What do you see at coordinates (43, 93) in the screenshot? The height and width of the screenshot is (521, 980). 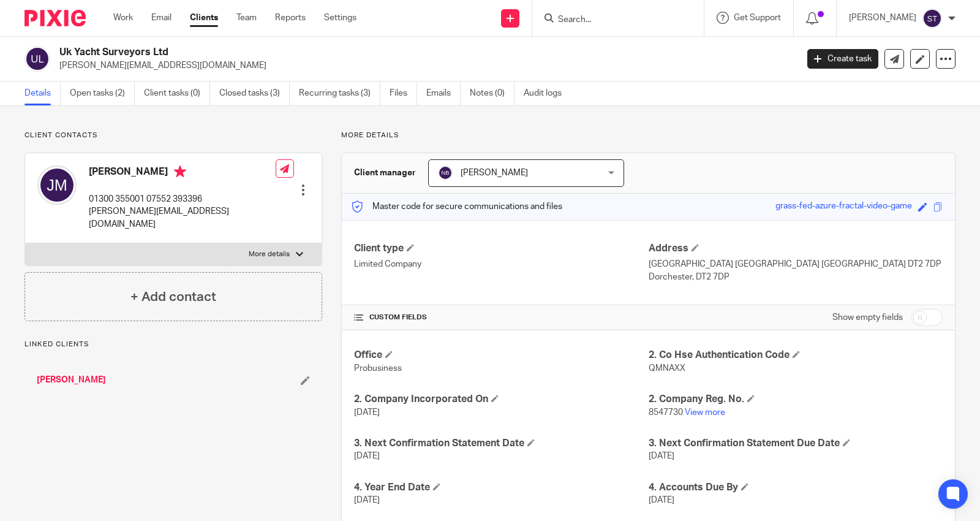 I see `a: Details` at bounding box center [43, 93].